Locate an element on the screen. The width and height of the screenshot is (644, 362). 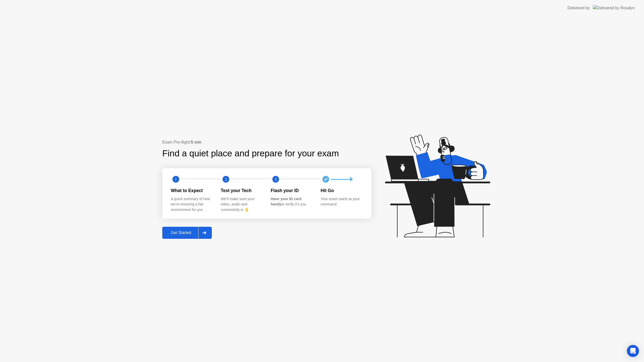
div: Flash your ID is located at coordinates (292, 190).